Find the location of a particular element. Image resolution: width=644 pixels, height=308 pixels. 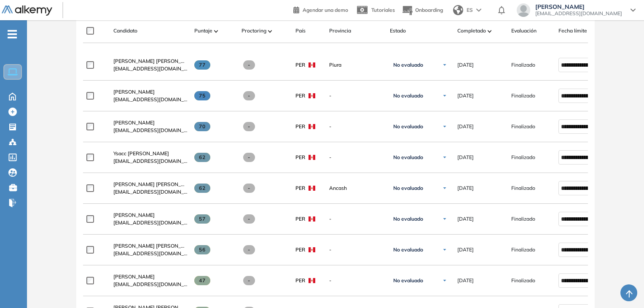

a: Agendar una demo is located at coordinates (321, 9).